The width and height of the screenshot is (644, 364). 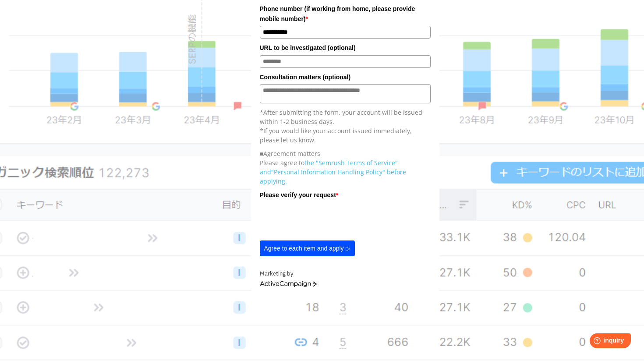 I want to click on font: URL to be investigated (optional), so click(x=307, y=48).